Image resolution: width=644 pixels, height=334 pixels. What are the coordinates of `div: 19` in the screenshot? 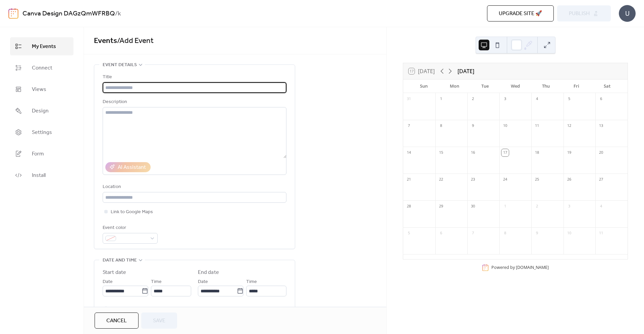 It's located at (569, 153).